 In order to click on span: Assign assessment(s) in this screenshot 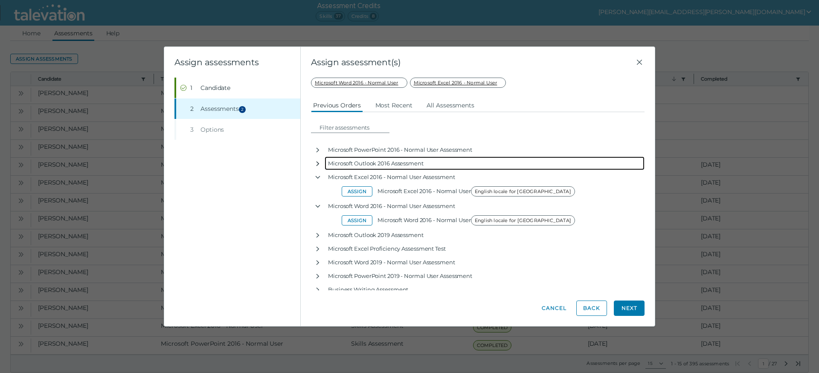, I will do `click(473, 62)`.